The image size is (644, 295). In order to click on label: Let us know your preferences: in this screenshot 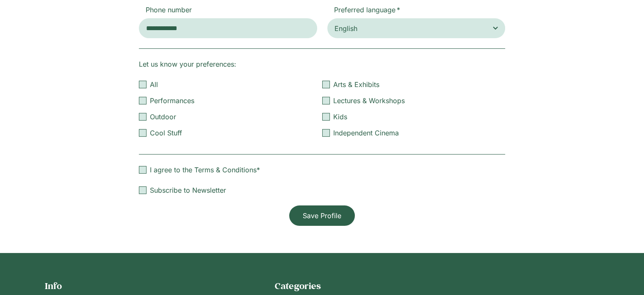, I will do `click(188, 69)`.